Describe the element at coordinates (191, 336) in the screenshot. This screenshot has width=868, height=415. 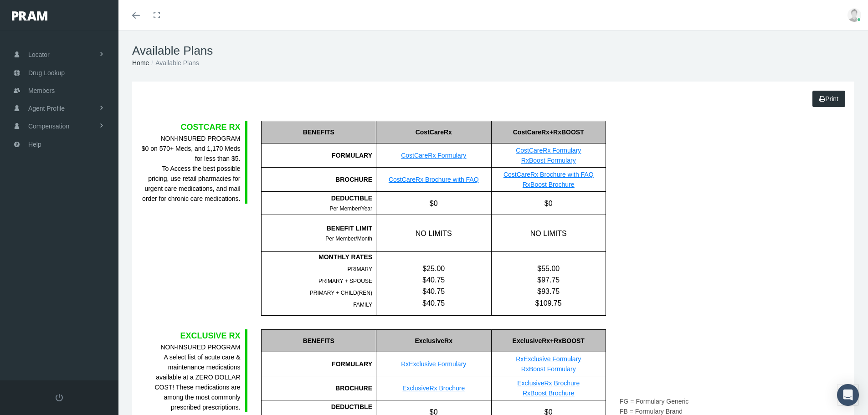
I see `div: EXCLUSIVE RX` at that location.